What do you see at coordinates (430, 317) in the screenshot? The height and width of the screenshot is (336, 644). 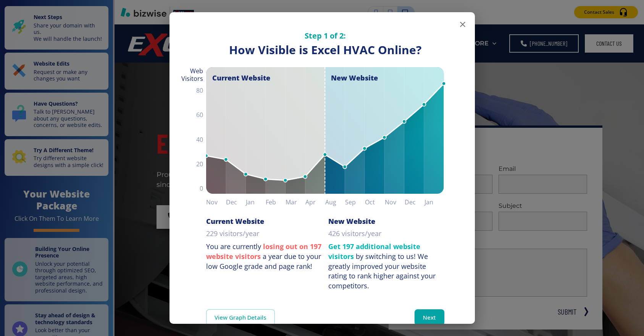 I see `button: Next` at bounding box center [430, 317].